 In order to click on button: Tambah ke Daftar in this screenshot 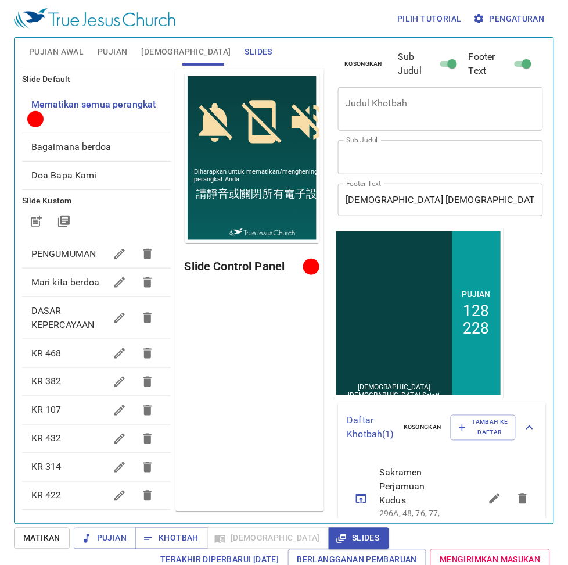, I will do `click(484, 428)`.